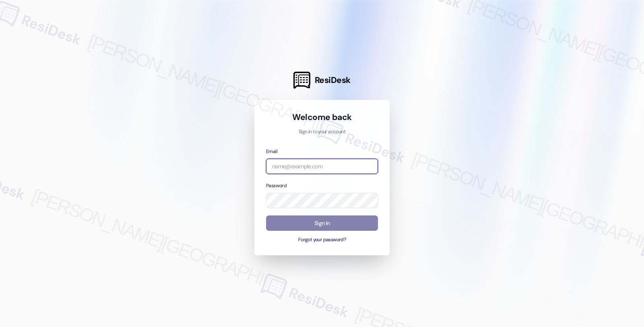  I want to click on label: Email, so click(272, 151).